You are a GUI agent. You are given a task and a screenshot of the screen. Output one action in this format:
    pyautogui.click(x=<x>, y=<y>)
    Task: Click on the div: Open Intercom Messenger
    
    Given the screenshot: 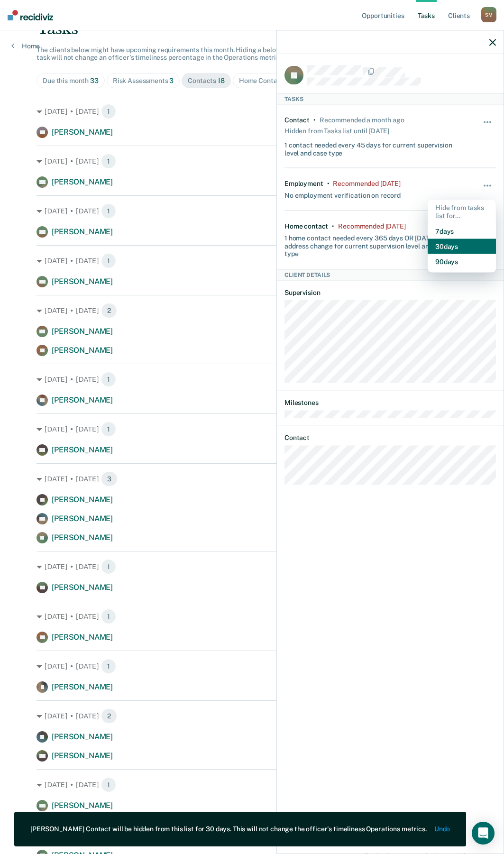 What is the action you would take?
    pyautogui.click(x=483, y=833)
    